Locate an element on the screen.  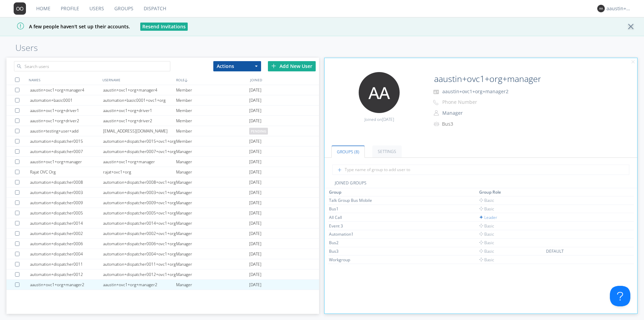
img: icon-alert-users-thin-outline.svg is located at coordinates (437, 123).